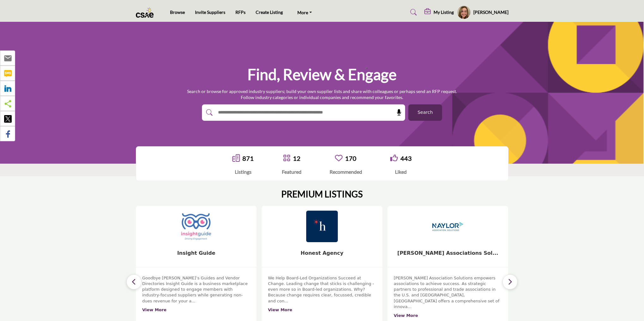 The image size is (644, 321). Describe the element at coordinates (321, 253) in the screenshot. I see `b: Honest Agency` at that location.